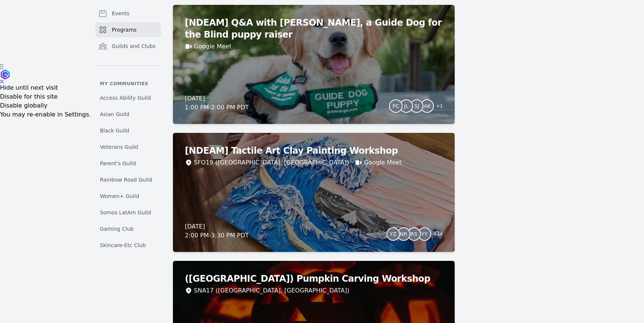  I want to click on span: Skincare-Etc Club, so click(123, 245).